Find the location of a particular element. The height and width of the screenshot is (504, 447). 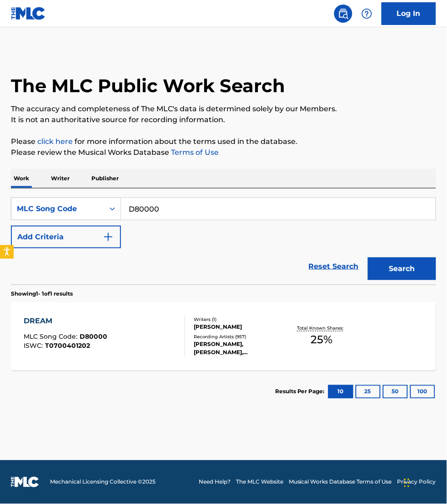

img: search is located at coordinates (343, 14).